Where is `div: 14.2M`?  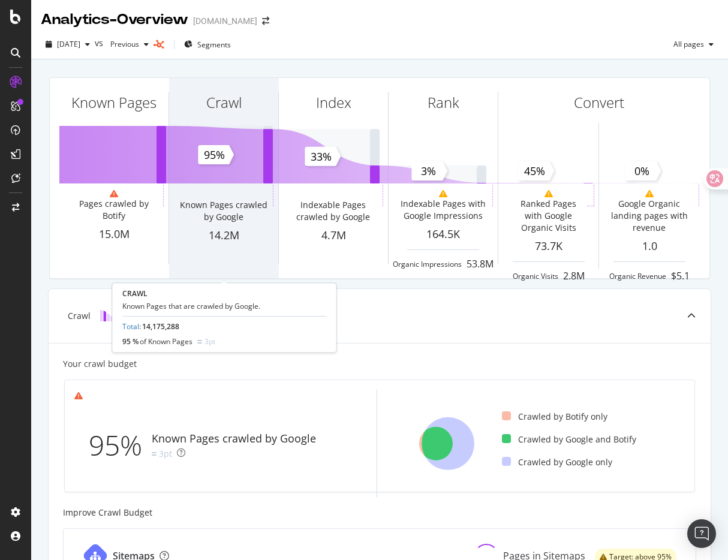 div: 14.2M is located at coordinates (224, 236).